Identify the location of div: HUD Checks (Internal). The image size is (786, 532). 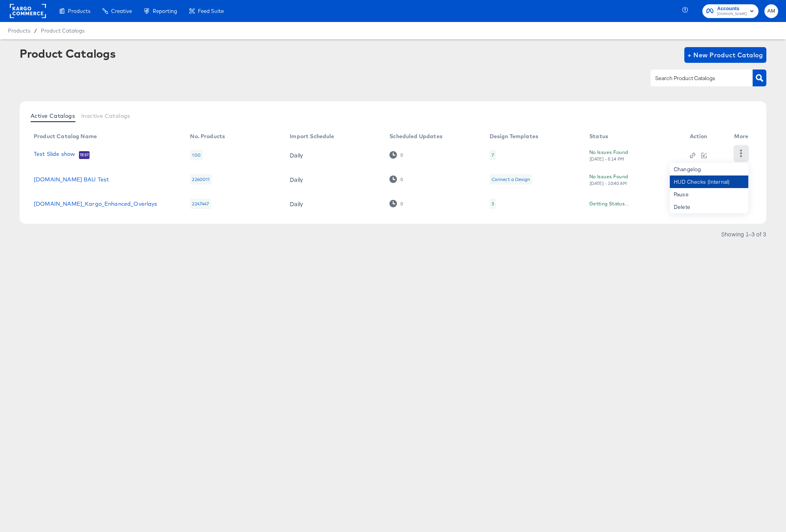
(709, 182).